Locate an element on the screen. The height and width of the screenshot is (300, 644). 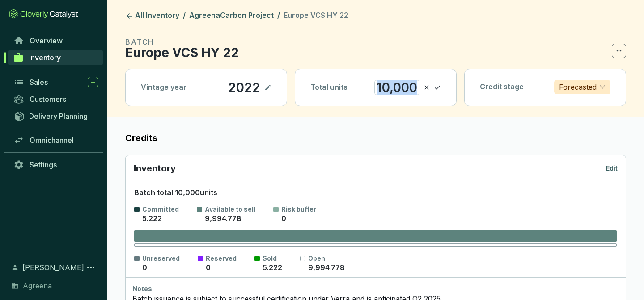
p: Forecasted is located at coordinates (578, 87).